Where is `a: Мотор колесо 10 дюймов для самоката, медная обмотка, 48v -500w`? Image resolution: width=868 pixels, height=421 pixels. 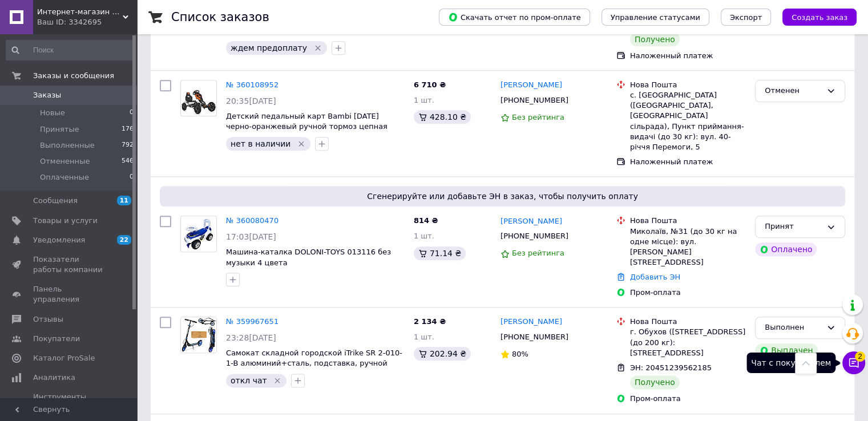
a: Мотор колесо 10 дюймов для самоката, медная обмотка, 48v -500w is located at coordinates (304, 25).